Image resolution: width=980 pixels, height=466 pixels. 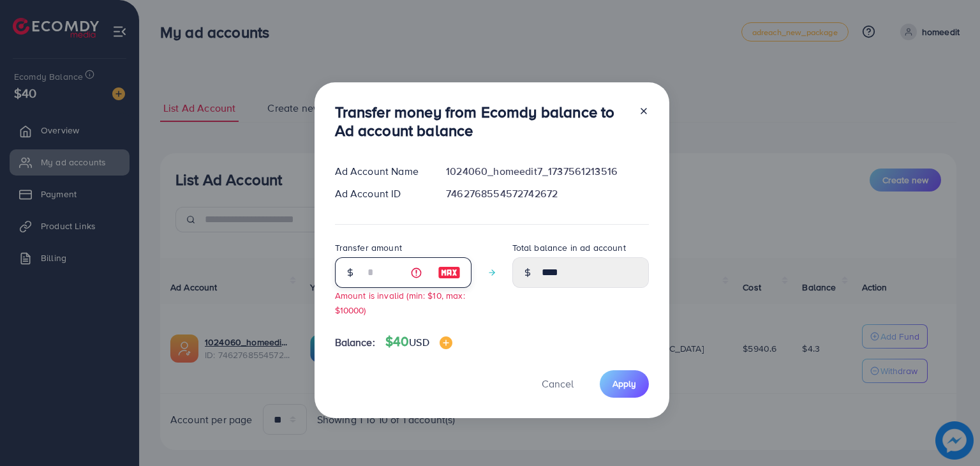 What do you see at coordinates (355, 342) in the screenshot?
I see `span: Balance:` at bounding box center [355, 342].